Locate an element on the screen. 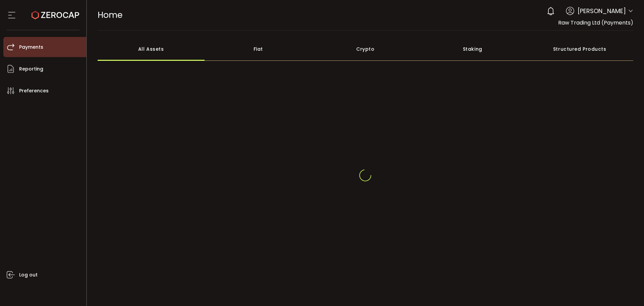 Image resolution: width=644 pixels, height=306 pixels. div: Structured Products is located at coordinates (580, 49).